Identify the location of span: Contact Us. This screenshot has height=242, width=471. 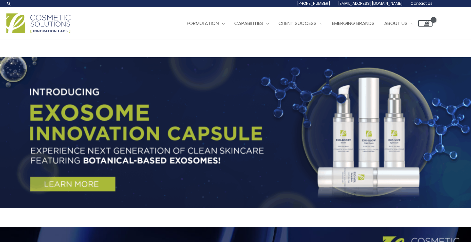
(421, 3).